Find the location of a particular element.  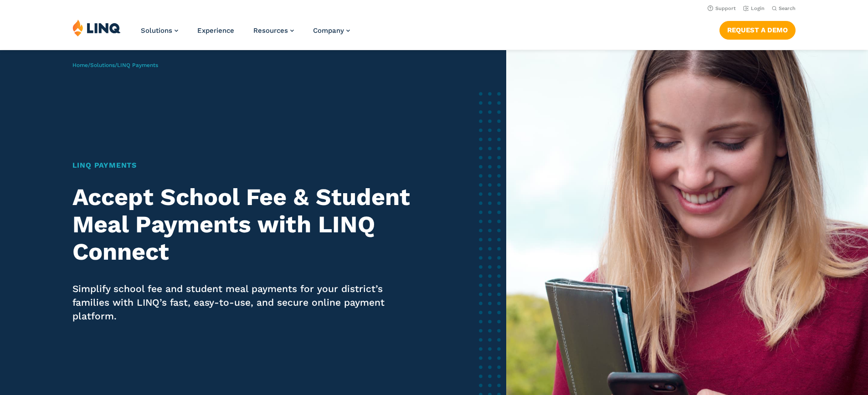

span: Resources is located at coordinates (271, 31).